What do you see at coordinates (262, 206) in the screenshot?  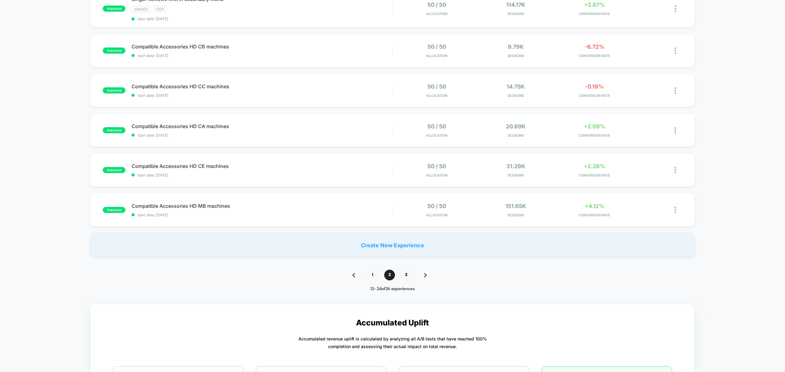 I see `span: Compatible Accessories HD MB machines` at bounding box center [262, 206].